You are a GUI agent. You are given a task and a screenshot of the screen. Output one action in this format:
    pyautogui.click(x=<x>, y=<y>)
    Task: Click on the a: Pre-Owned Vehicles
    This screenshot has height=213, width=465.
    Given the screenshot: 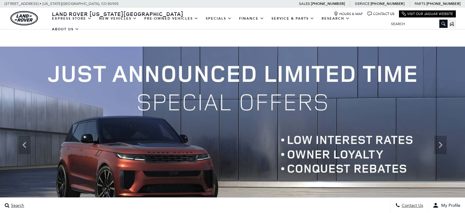 What is the action you would take?
    pyautogui.click(x=171, y=18)
    